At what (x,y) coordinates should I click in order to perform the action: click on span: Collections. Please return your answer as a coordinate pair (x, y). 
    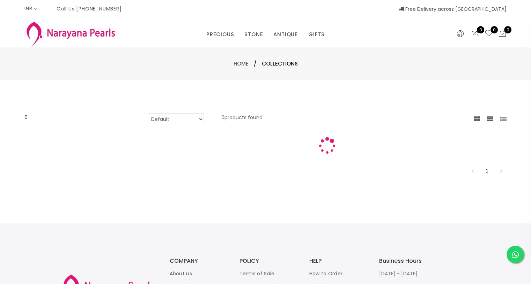
    Looking at the image, I should click on (280, 64).